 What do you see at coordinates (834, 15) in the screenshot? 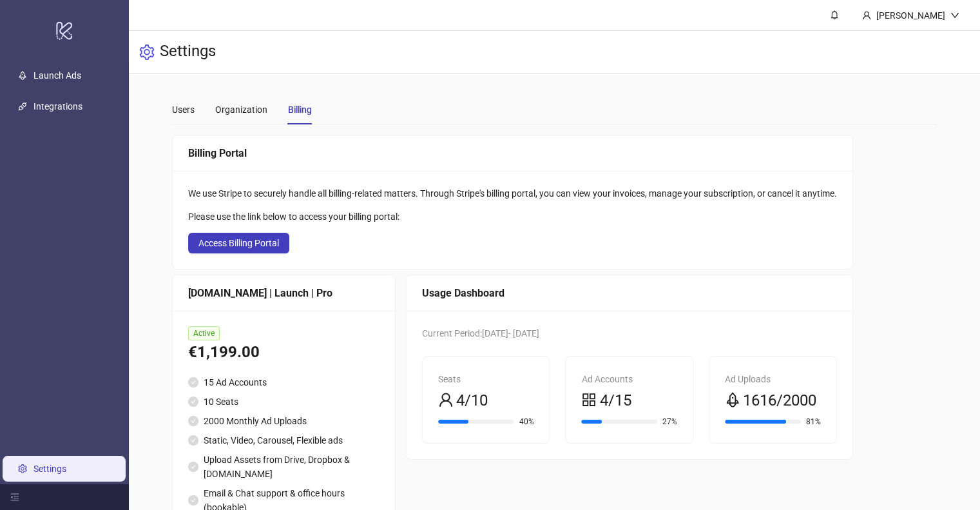
I see `span: bell` at bounding box center [834, 15].